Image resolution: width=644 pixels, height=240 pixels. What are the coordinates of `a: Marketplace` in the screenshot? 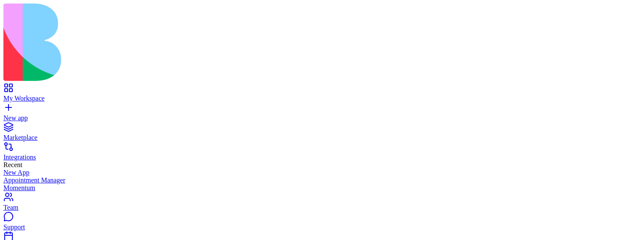 It's located at (322, 134).